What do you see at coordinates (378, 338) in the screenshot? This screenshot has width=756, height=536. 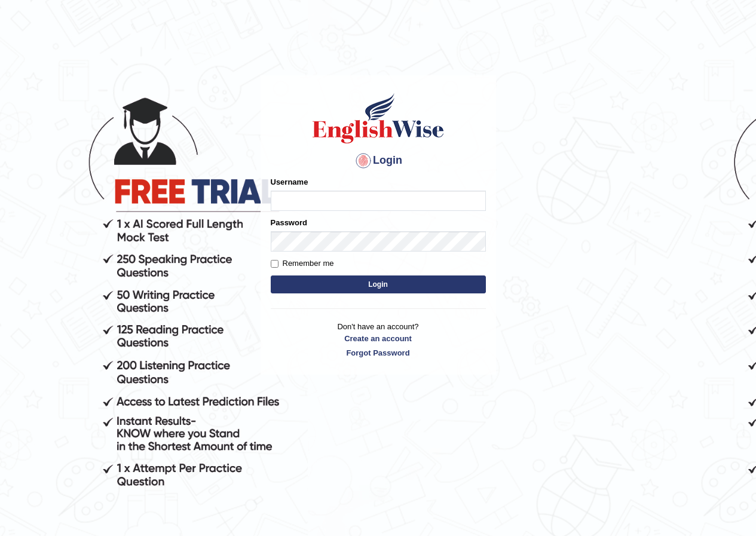 I see `a: Create an account` at bounding box center [378, 338].